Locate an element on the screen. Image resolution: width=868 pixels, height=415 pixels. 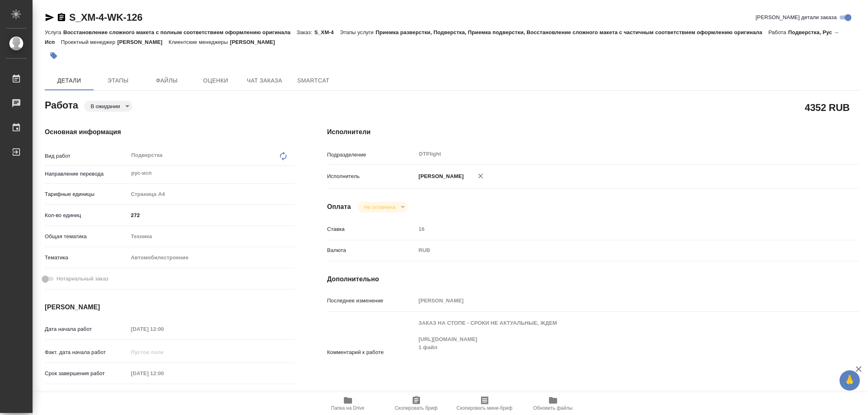
p: S_XM-4 is located at coordinates (327, 32).